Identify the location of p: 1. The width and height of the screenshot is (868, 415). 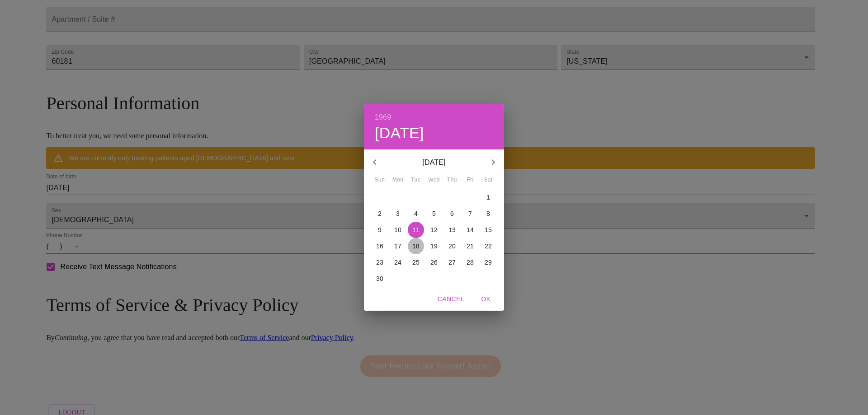
(488, 198).